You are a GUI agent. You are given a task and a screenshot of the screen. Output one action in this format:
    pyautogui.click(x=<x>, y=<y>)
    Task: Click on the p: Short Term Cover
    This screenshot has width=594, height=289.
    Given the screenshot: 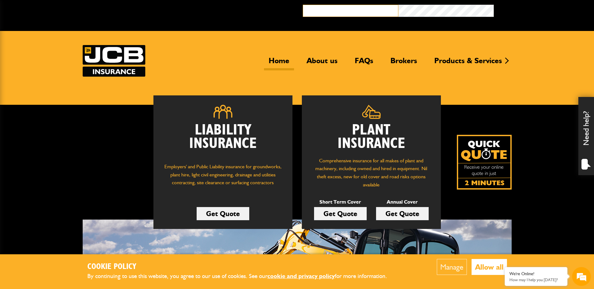 What is the action you would take?
    pyautogui.click(x=341, y=202)
    